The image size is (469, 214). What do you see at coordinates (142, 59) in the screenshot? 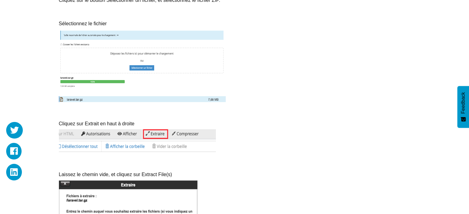
I see `img: gBxsPLyforSKNitkHIt-qANV9ceqCY2VWAqAVo_NZJ6M1l7bbVdhitTu6I82reIGb3VuscC3cv1HopVaH7yu725DSwj-bV77n...` at bounding box center [142, 59].